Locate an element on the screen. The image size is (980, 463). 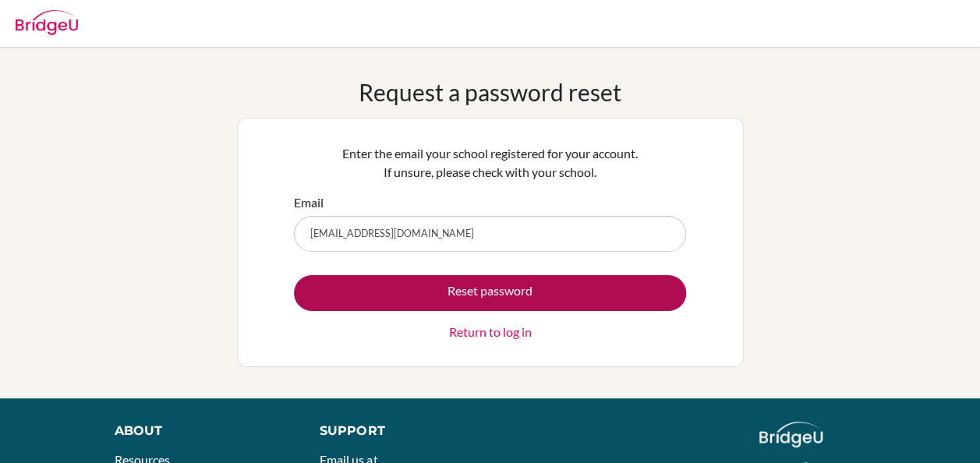
label: Email is located at coordinates (308, 203).